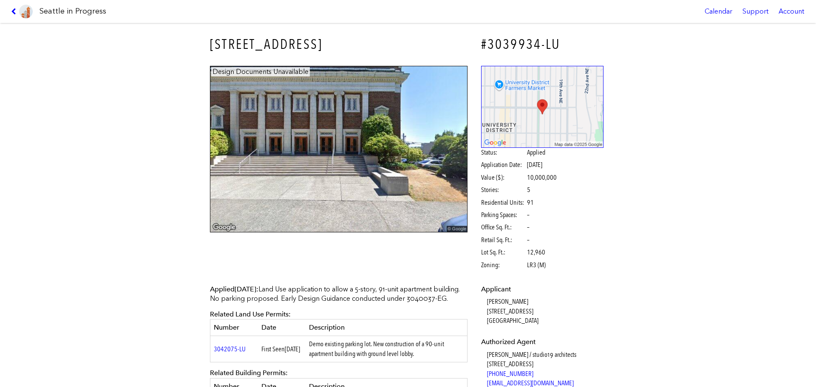  Describe the element at coordinates (260, 72) in the screenshot. I see `figcaption: Design Documents Unavailable` at that location.